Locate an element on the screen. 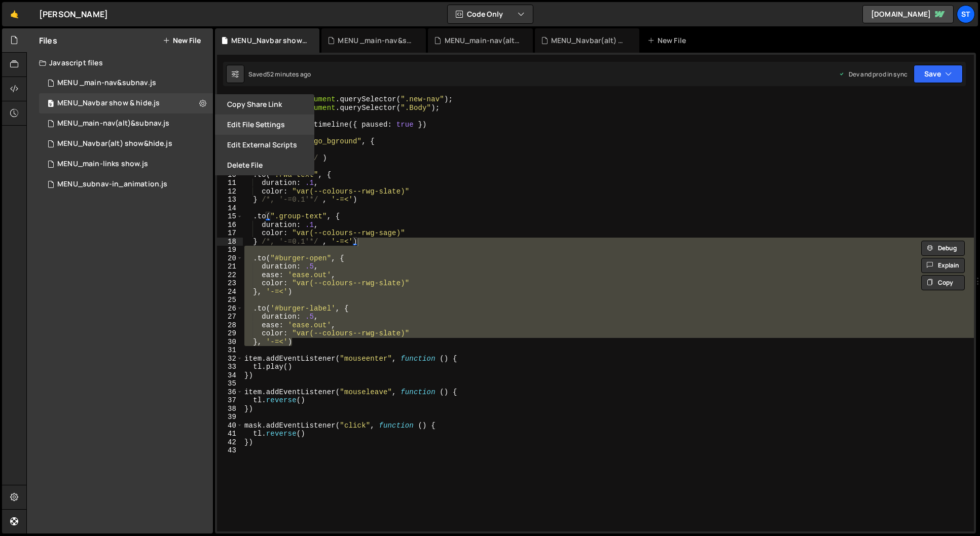  div: 20 is located at coordinates (230, 259).